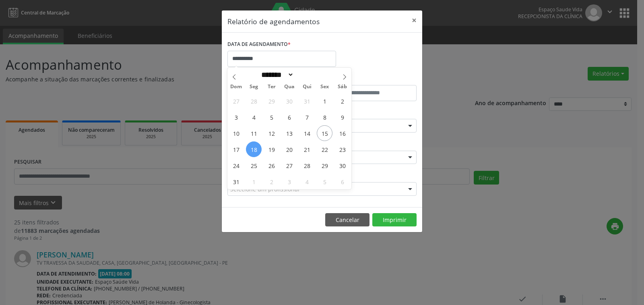  What do you see at coordinates (254, 86) in the screenshot?
I see `span: Seg` at bounding box center [254, 86].